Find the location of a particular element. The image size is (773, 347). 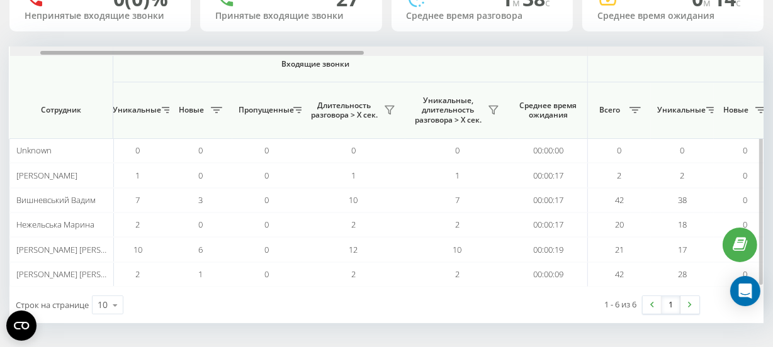

div: 10 is located at coordinates (103, 305).